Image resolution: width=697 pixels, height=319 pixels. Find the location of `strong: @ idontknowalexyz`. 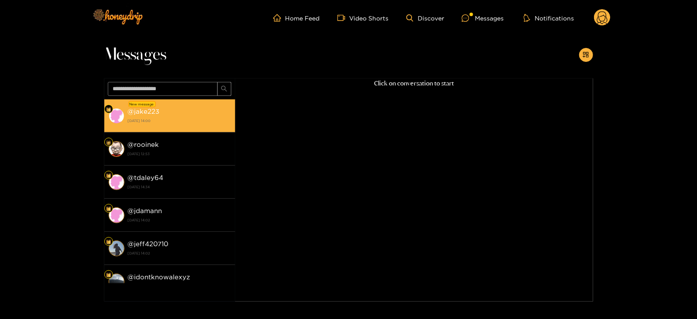

strong: @ idontknowalexyz is located at coordinates (159, 277).